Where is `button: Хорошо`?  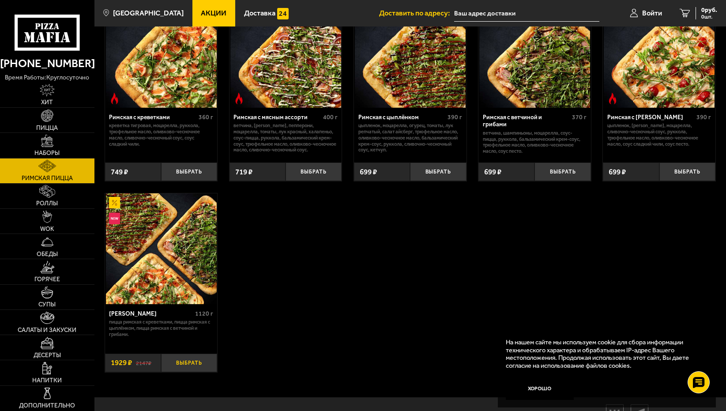 button: Хорошо is located at coordinates (540, 388).